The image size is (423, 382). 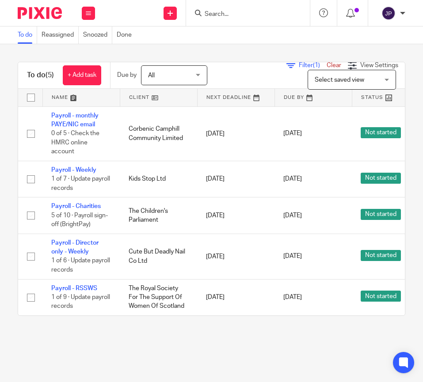 What do you see at coordinates (158, 256) in the screenshot?
I see `td: Cute But Deadly Nail Co Ltd` at bounding box center [158, 256].